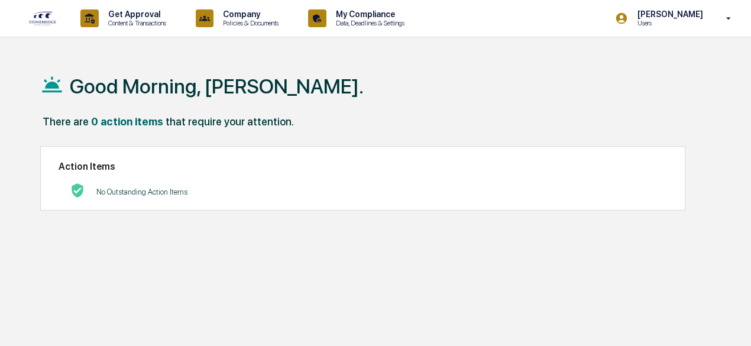  What do you see at coordinates (229, 121) in the screenshot?
I see `div: that require your attention.` at bounding box center [229, 121].